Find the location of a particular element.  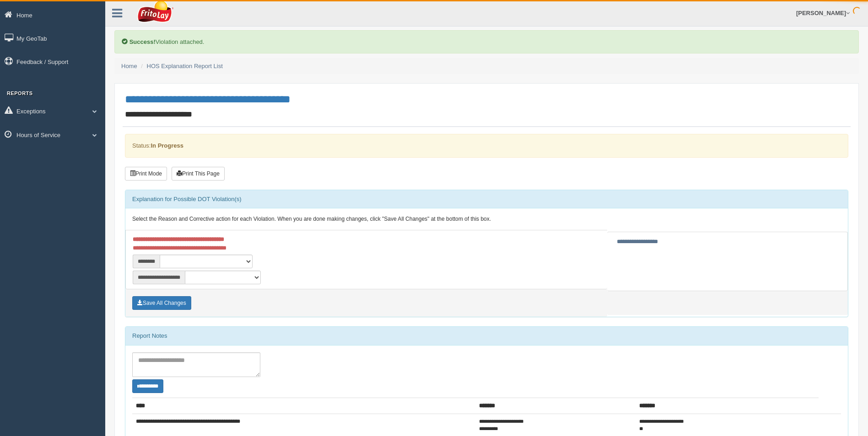

button: Save is located at coordinates (161, 303).